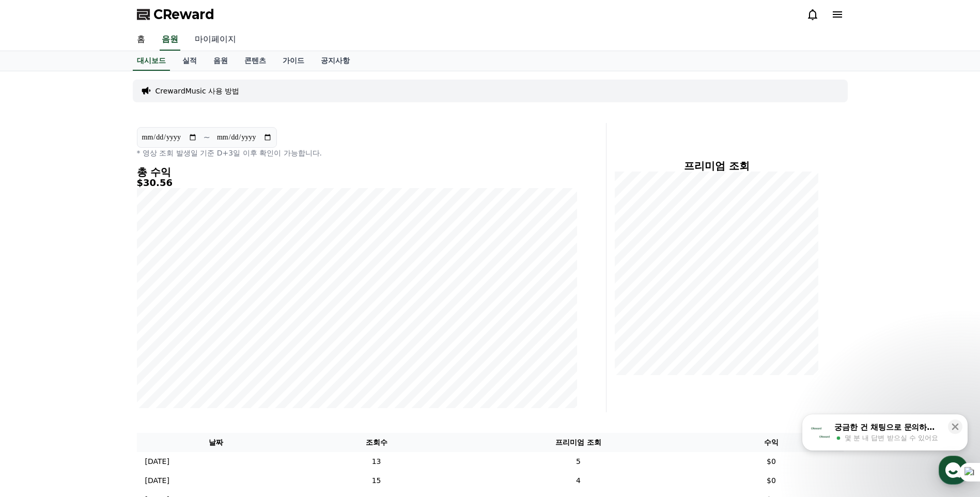 The height and width of the screenshot is (497, 980). Describe the element at coordinates (377, 461) in the screenshot. I see `td: 13` at that location.